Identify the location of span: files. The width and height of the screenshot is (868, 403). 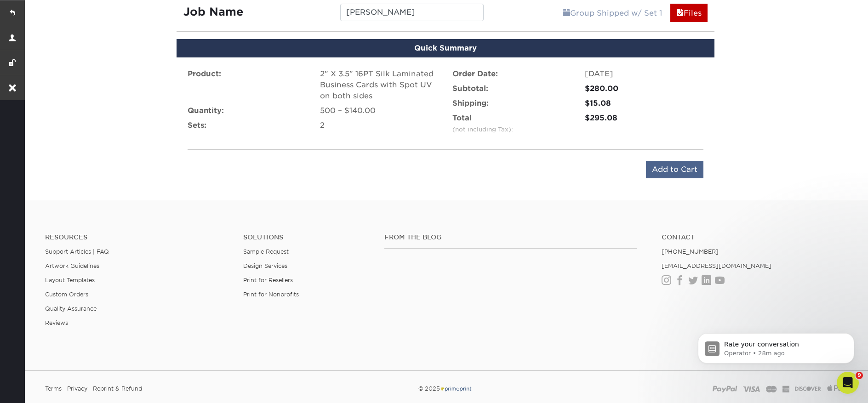
(680, 13).